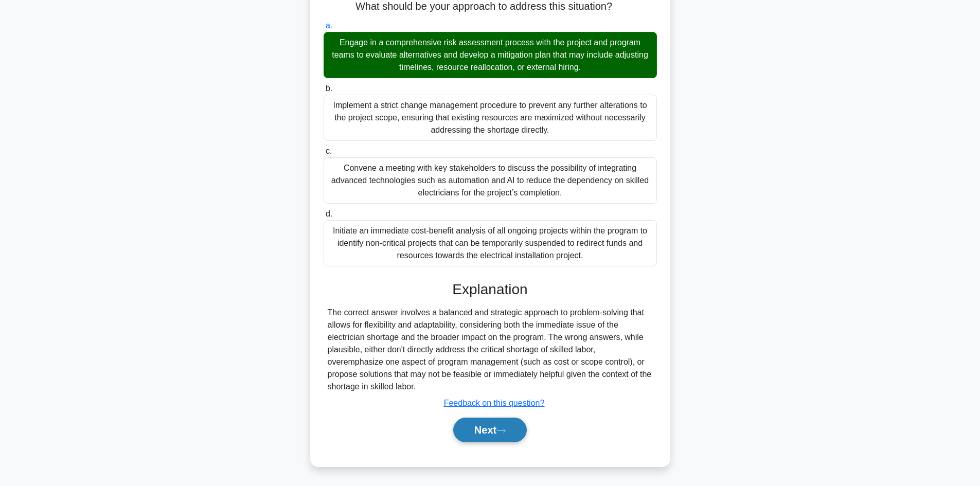  I want to click on button: Next, so click(490, 430).